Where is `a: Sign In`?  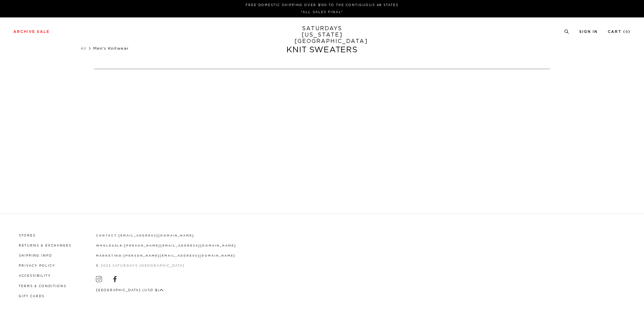 a: Sign In is located at coordinates (588, 31).